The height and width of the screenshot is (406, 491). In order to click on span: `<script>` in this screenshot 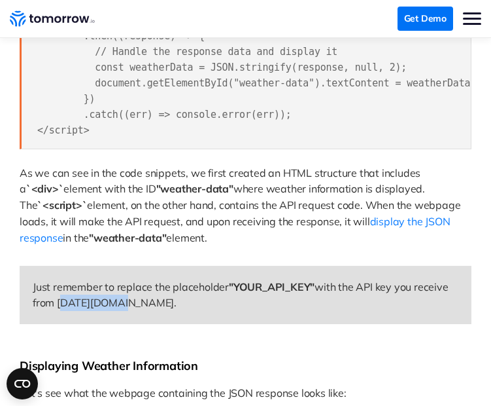, I will do `click(62, 205)`.